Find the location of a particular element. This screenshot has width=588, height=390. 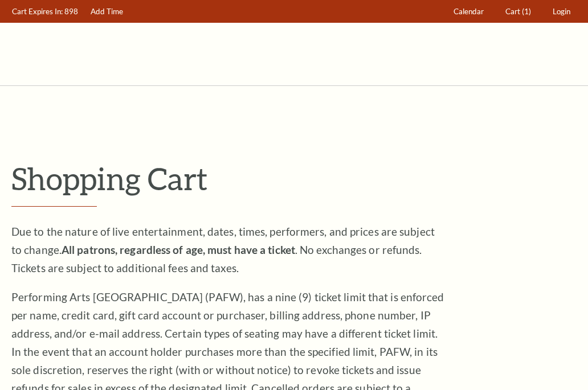

p: Shopping Cart is located at coordinates (294, 178).